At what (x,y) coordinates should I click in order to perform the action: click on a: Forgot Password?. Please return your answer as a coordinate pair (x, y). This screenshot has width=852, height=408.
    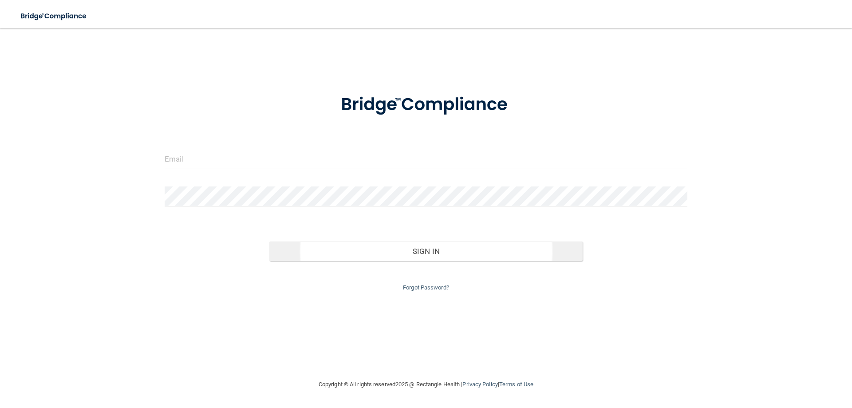
    Looking at the image, I should click on (426, 287).